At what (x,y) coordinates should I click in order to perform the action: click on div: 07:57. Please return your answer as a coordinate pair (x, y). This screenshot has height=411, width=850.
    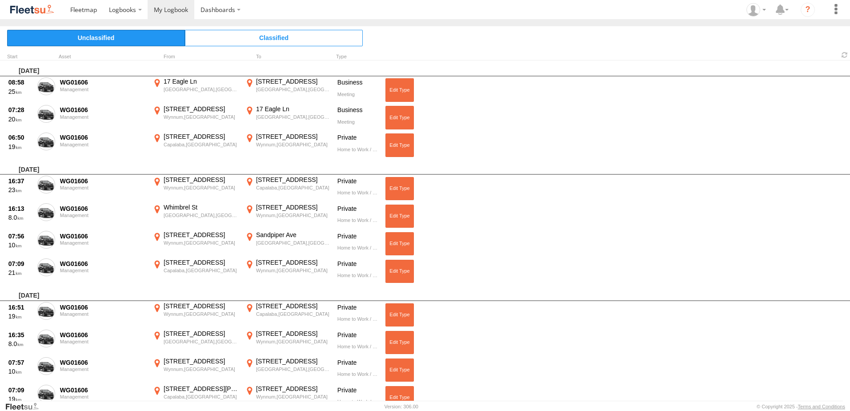
    Looking at the image, I should click on (20, 362).